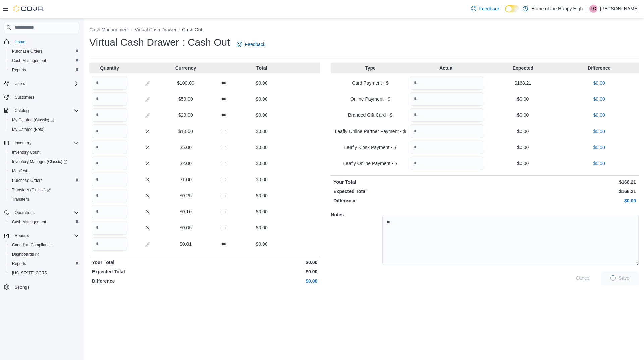  Describe the element at coordinates (557, 9) in the screenshot. I see `p: Home of the Happy High` at that location.